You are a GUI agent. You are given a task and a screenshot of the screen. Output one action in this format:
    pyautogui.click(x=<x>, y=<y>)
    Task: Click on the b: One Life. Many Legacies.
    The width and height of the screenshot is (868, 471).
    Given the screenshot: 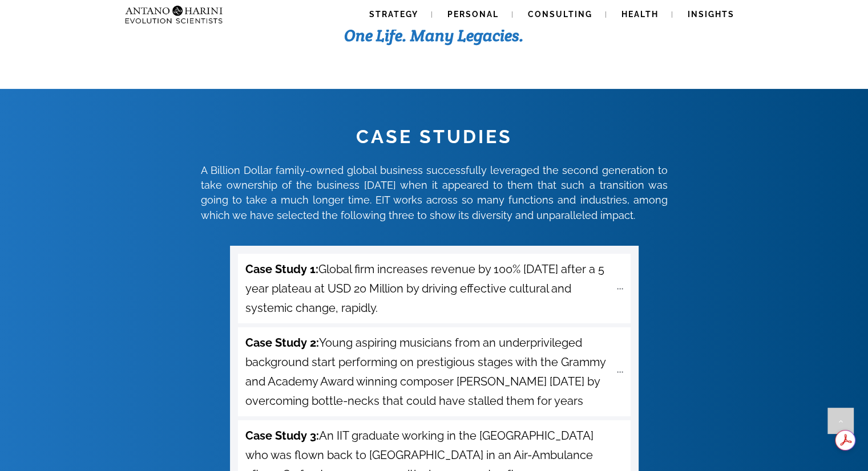 What is the action you would take?
    pyautogui.click(x=434, y=35)
    